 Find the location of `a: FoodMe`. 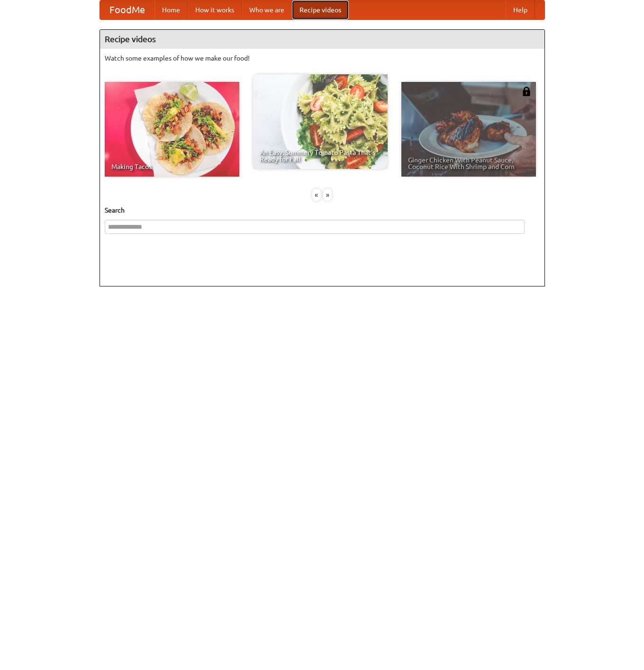

a: FoodMe is located at coordinates (127, 10).